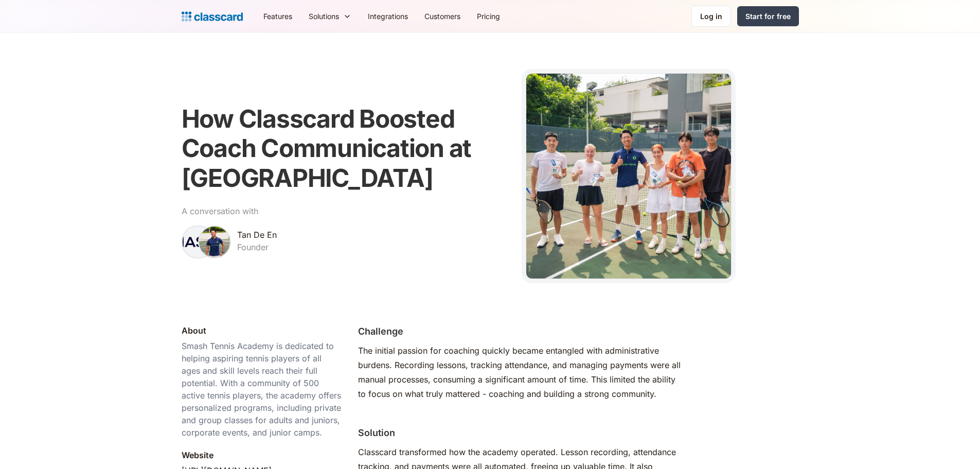 This screenshot has height=469, width=980. I want to click on div: Smash Tennis Academy is dedicated to helping aspiring tennis players of all ages and skill levels..., so click(261, 389).